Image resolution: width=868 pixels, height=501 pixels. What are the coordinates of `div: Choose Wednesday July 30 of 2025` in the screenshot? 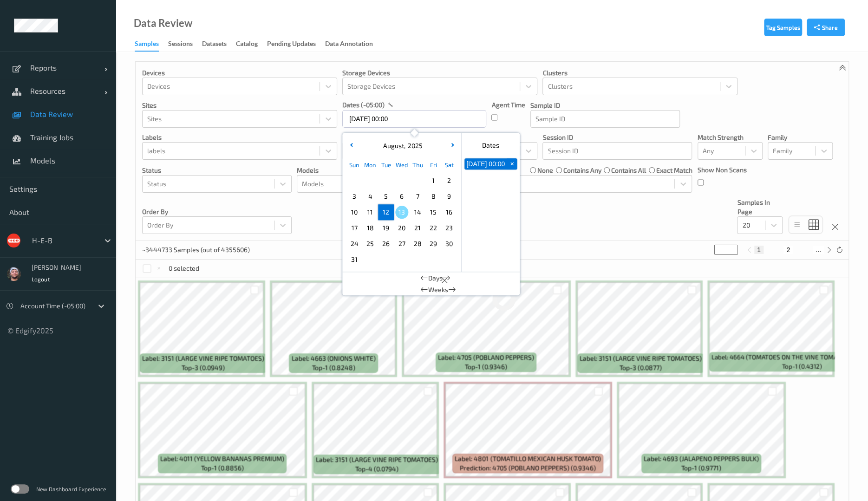 It's located at (402, 181).